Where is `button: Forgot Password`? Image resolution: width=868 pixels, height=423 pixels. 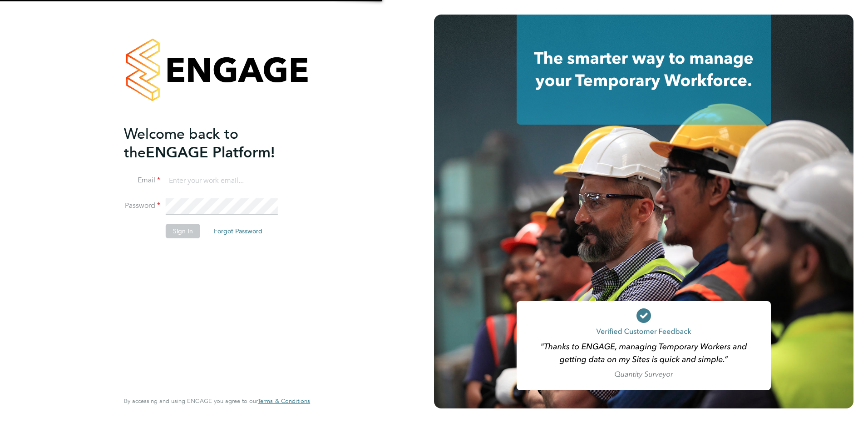
button: Forgot Password is located at coordinates (238, 231).